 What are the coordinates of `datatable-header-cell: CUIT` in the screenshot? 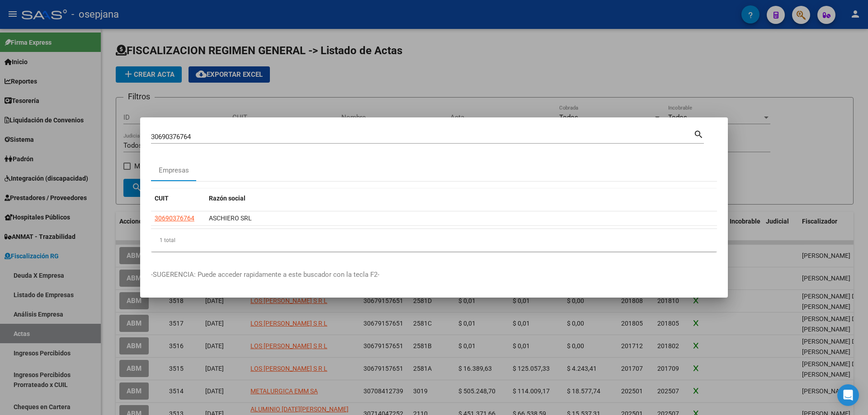 It's located at (178, 198).